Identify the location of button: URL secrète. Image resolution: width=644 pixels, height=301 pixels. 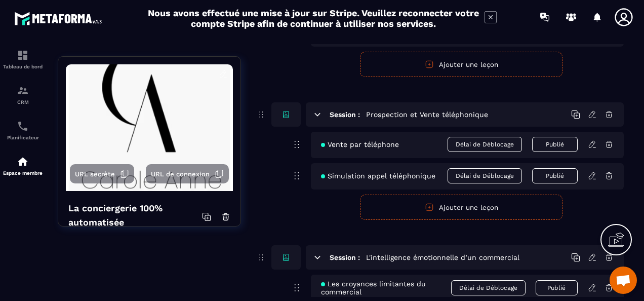
(102, 173).